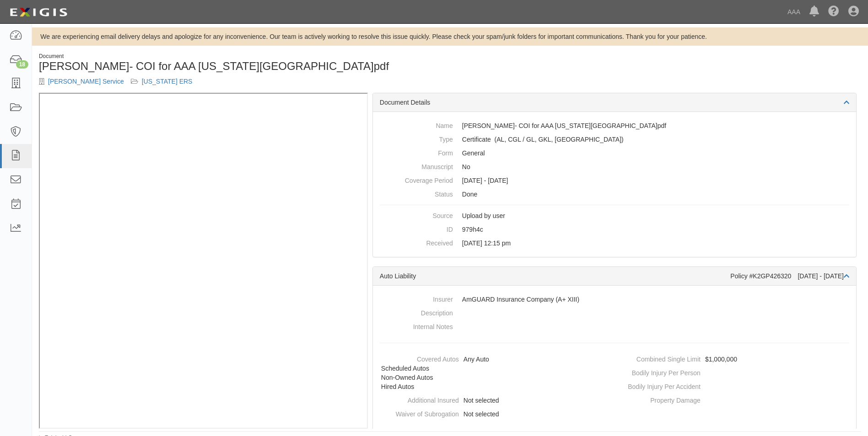 The image size is (868, 436). What do you see at coordinates (416, 312) in the screenshot?
I see `dt: Description` at bounding box center [416, 312].